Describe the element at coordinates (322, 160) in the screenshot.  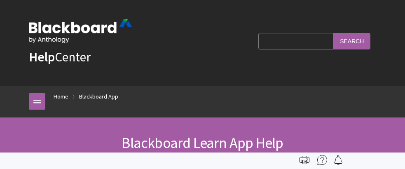
I see `img: More help` at that location.